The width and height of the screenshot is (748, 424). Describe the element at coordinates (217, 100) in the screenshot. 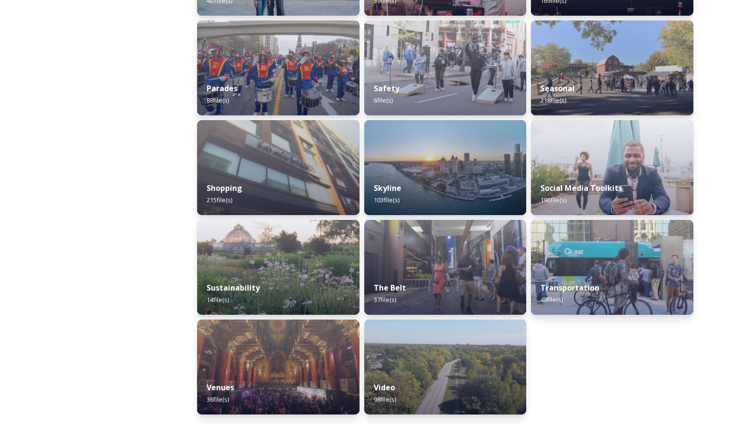

I see `span: 88 file(s)` at that location.